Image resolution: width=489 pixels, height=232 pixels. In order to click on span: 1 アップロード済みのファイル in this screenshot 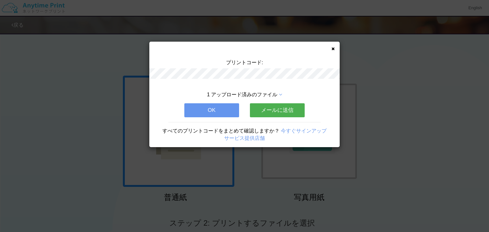, I will do `click(242, 95)`.